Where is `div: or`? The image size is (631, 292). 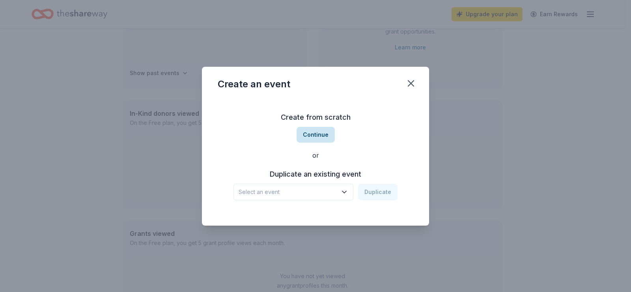
div: or is located at coordinates (316, 155).